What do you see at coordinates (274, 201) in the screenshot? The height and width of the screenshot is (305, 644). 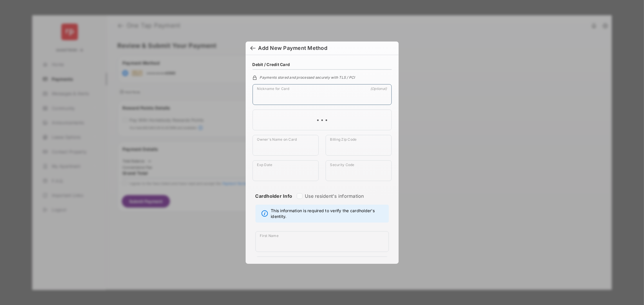 I see `strong: Cardholder Info` at bounding box center [274, 201].